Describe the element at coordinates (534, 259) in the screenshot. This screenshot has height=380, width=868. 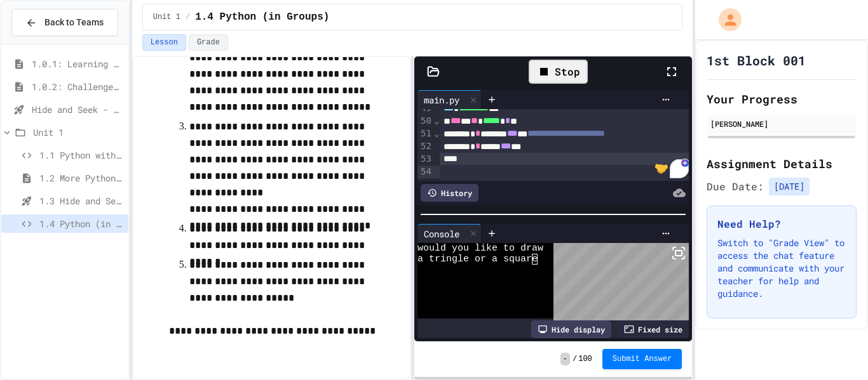
I see `span: e` at that location.